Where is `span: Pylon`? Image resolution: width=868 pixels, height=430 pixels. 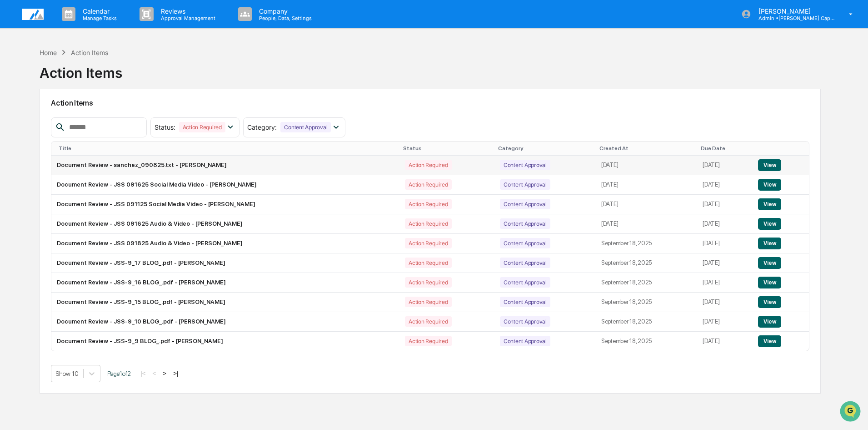 span: Pylon is located at coordinates (100, 157).